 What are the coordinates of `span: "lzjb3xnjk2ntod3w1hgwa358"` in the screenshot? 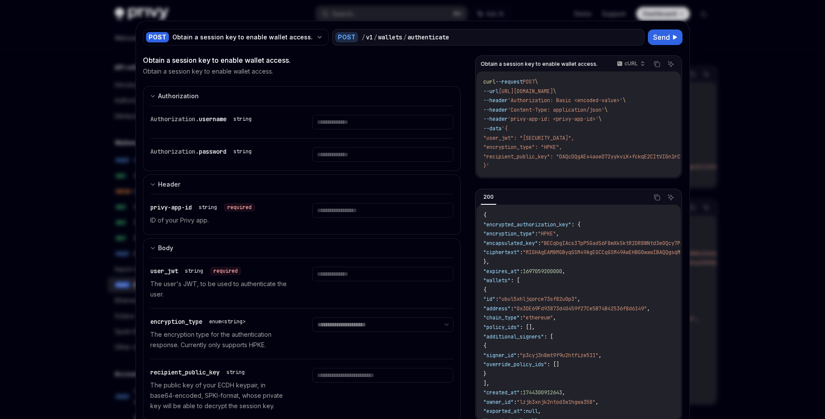 It's located at (556, 402).